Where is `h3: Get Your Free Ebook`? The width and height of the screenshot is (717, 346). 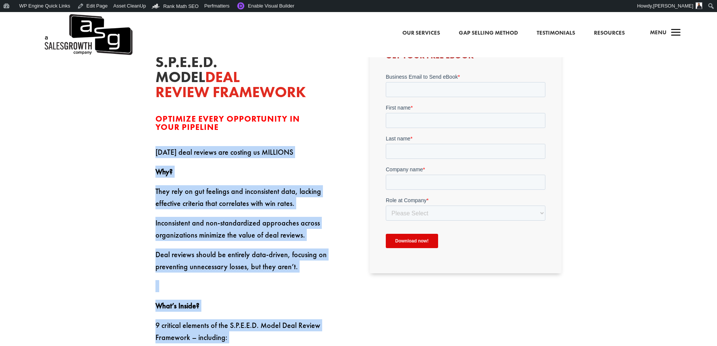
h3: Get Your Free Ebook is located at coordinates (466, 58).